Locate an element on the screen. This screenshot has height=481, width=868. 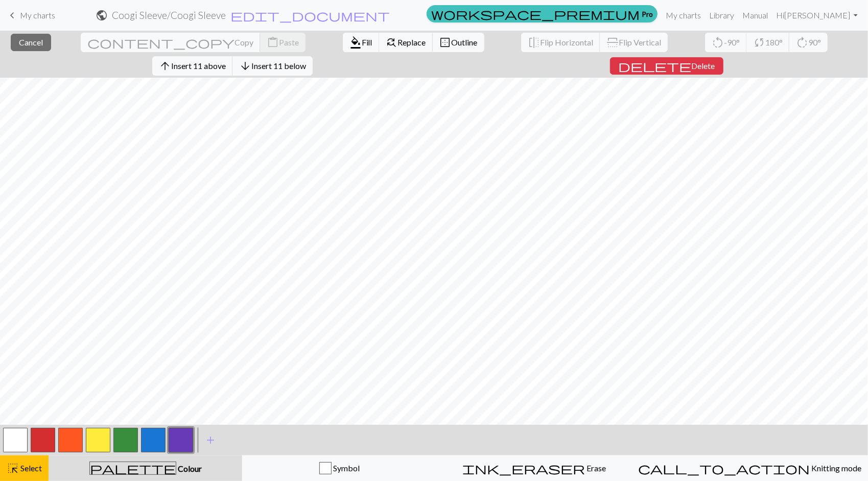
span: Insert 11 above is located at coordinates (198, 65).